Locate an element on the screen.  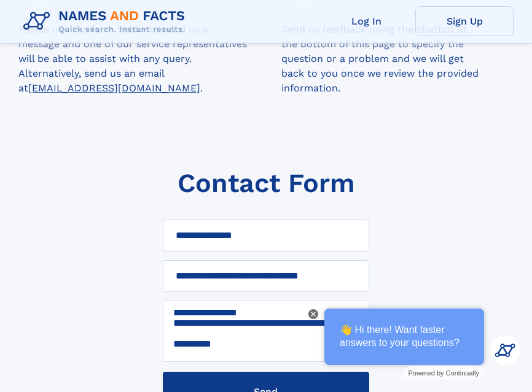
img: Kevin is located at coordinates (505, 351).